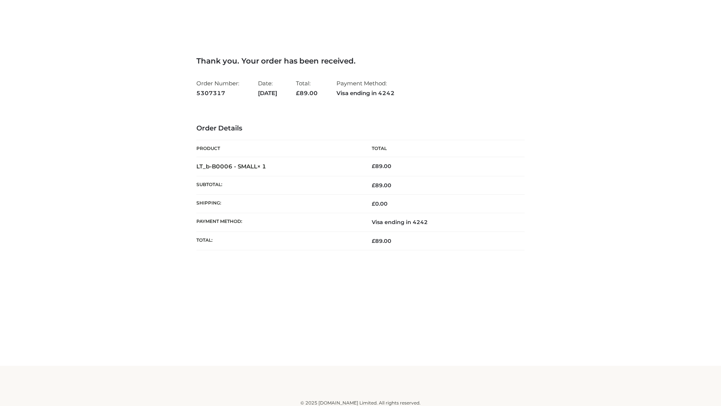 The image size is (721, 406). I want to click on h3: Thank you. Your order has been received., so click(360, 61).